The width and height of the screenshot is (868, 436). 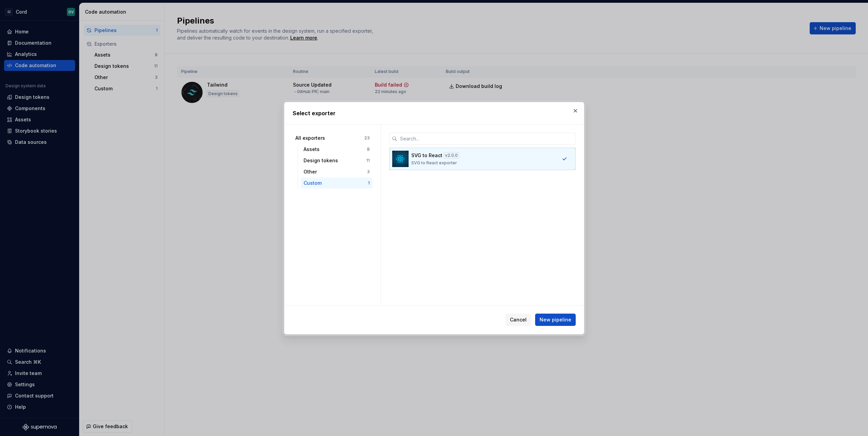 What do you see at coordinates (555, 320) in the screenshot?
I see `button: New pipeline` at bounding box center [555, 320].